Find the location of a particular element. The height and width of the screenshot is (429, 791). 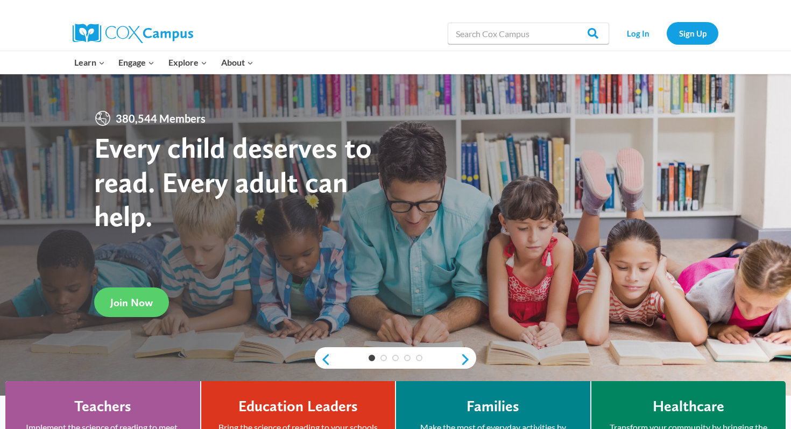

span: About is located at coordinates (237, 62).